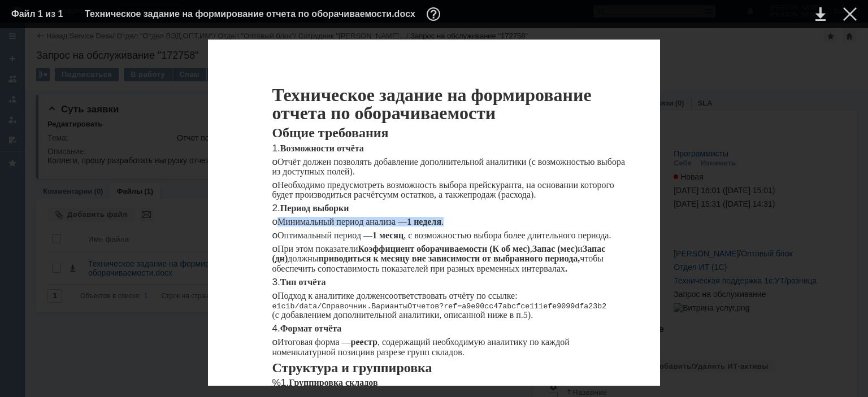 The width and height of the screenshot is (868, 397). Describe the element at coordinates (322, 148) in the screenshot. I see `span: Возможности отчёта` at that location.